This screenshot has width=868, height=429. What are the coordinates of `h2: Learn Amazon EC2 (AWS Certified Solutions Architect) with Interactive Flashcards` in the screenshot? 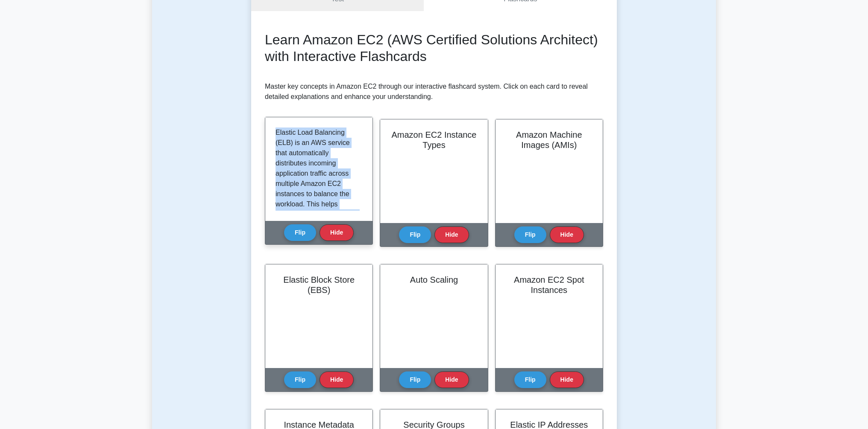 It's located at (434, 48).